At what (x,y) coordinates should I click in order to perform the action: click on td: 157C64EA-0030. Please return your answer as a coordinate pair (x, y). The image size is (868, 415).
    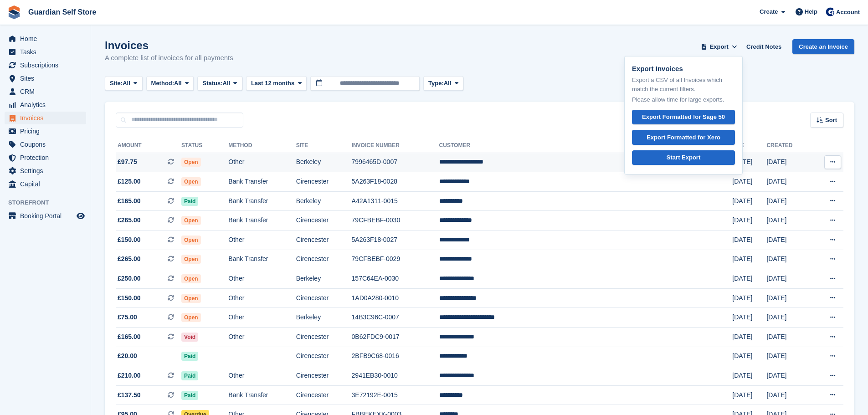
    Looking at the image, I should click on (396, 279).